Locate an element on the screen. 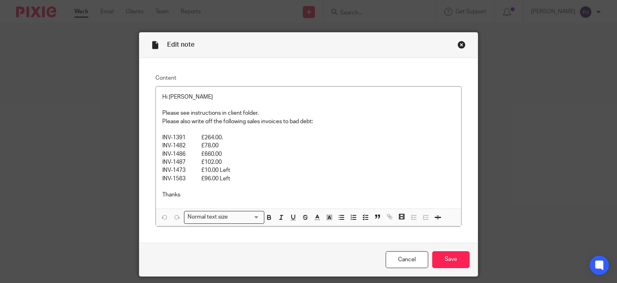 Image resolution: width=617 pixels, height=283 pixels. p: INV-1487 £102.00 is located at coordinates (309, 162).